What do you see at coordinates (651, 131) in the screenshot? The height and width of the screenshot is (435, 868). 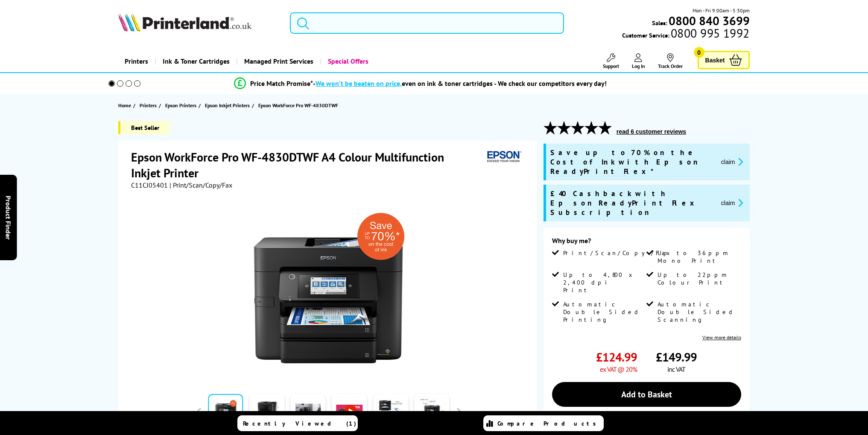 I see `button: read 6 customer reviews` at bounding box center [651, 131].